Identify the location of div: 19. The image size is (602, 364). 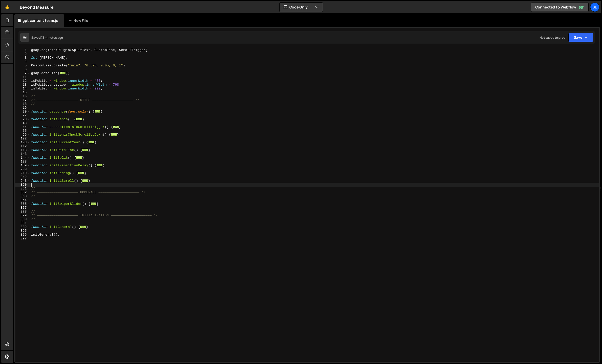
(23, 108).